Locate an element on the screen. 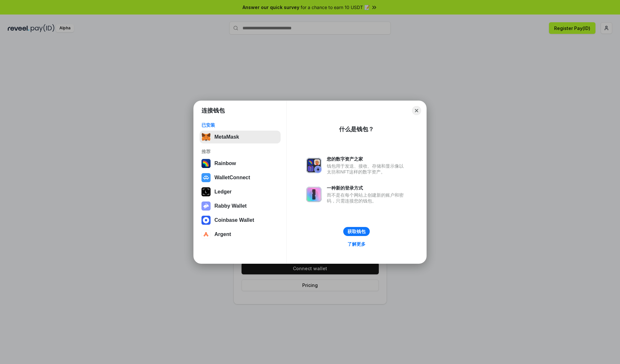 This screenshot has width=620, height=364. div: 已安装 is located at coordinates (240, 125).